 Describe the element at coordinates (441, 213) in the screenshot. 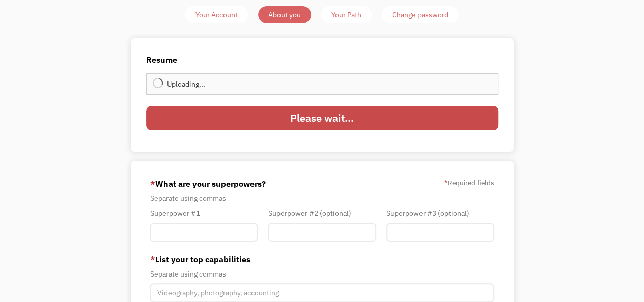

I see `div: Superpower #3 (optional)` at that location.